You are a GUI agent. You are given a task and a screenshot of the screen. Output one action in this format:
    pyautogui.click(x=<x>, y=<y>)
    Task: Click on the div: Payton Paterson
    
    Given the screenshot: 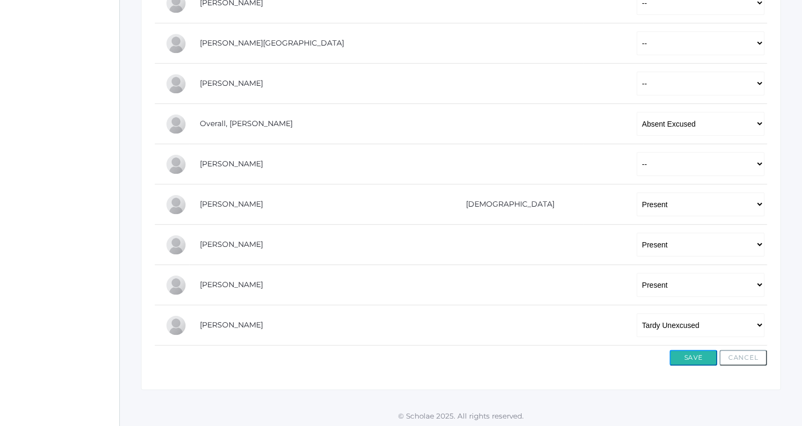 What is the action you would take?
    pyautogui.click(x=176, y=164)
    